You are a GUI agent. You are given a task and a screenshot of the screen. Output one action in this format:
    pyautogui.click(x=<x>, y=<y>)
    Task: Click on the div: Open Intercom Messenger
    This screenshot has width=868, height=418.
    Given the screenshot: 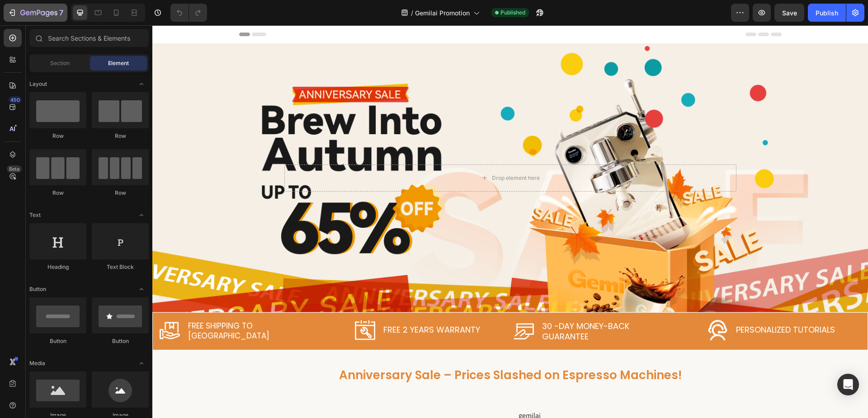 What is the action you would take?
    pyautogui.click(x=848, y=385)
    